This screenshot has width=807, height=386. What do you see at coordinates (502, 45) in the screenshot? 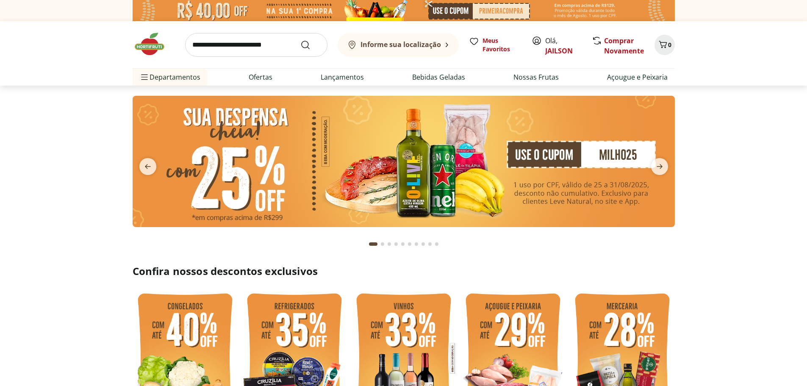
I see `span: Meus Favoritos` at bounding box center [502, 45].